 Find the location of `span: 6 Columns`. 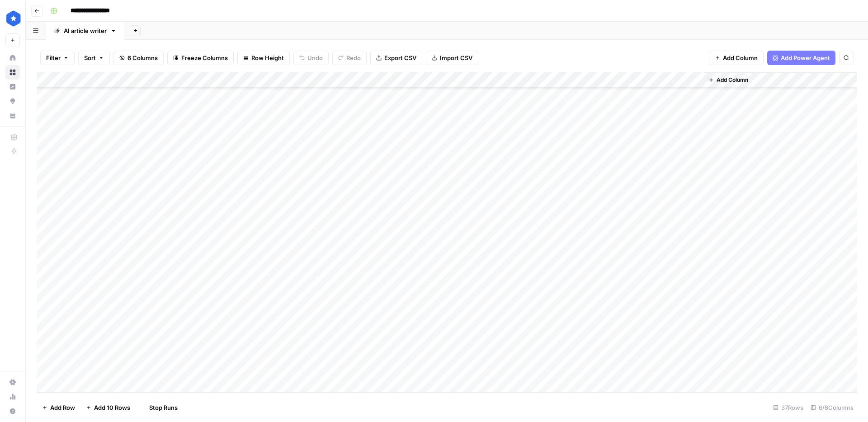

span: 6 Columns is located at coordinates (143, 58).